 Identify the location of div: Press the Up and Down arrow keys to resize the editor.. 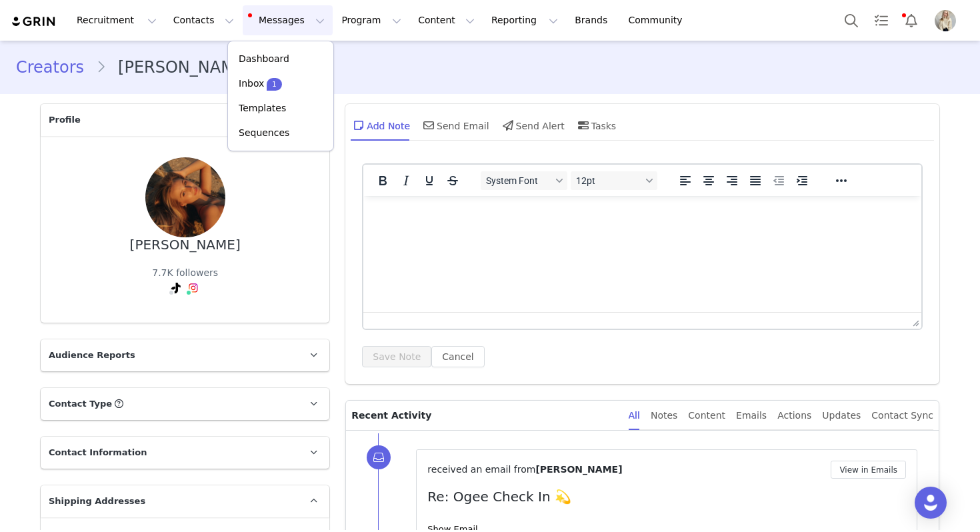
(914, 321).